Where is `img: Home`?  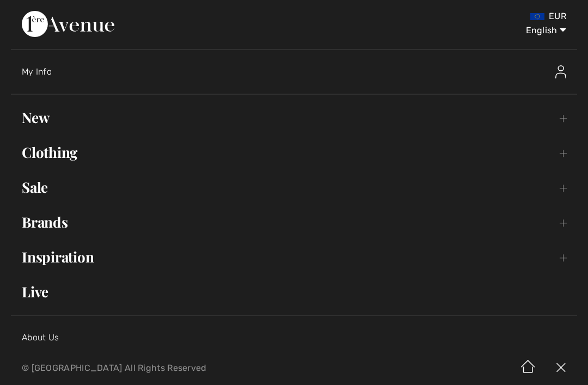 img: Home is located at coordinates (528, 368).